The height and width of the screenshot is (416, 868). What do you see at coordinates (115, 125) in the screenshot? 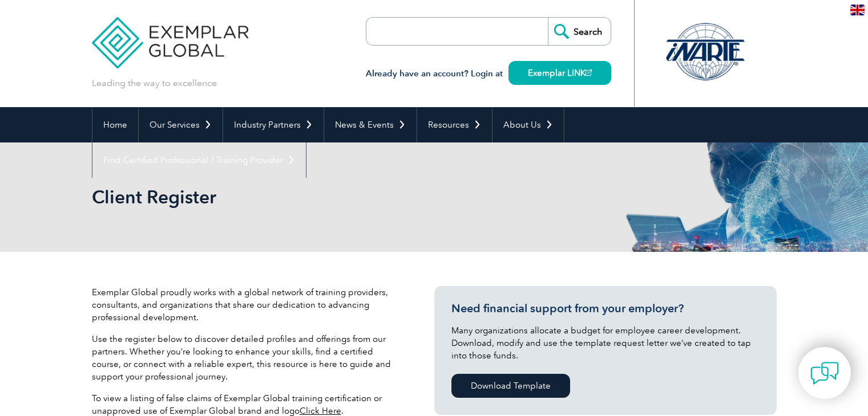
I see `a: Home` at bounding box center [115, 125].